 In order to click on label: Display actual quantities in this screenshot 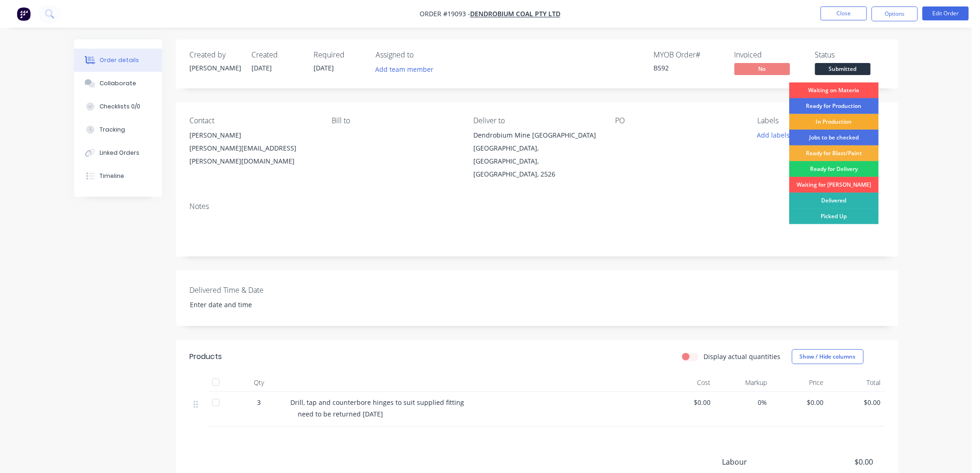, I will do `click(743, 356)`.